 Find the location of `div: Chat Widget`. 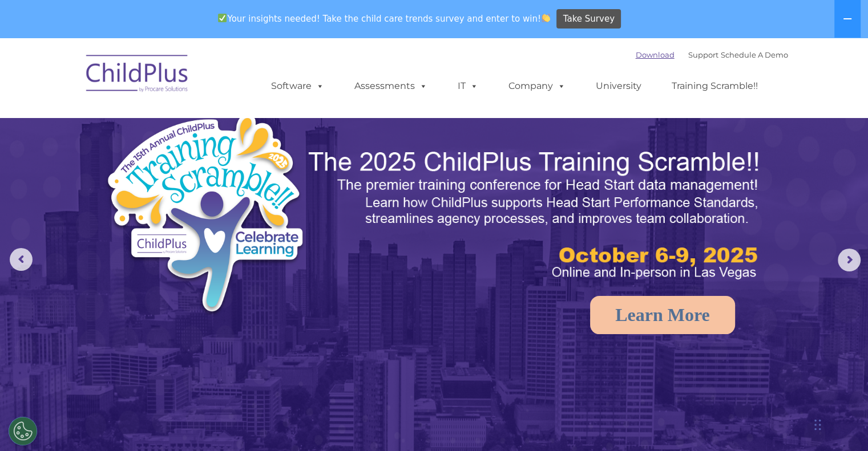

div: Chat Widget is located at coordinates (775, 389).